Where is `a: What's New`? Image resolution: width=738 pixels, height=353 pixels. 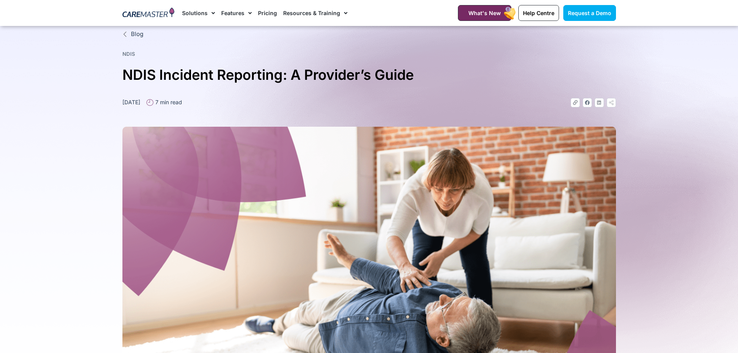 a: What's New is located at coordinates (485, 13).